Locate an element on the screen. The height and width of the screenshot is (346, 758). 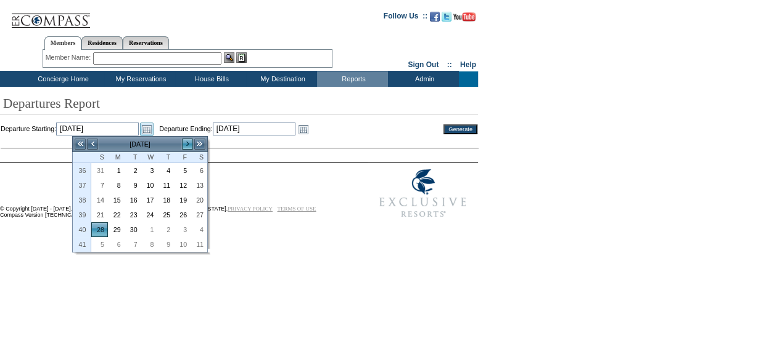
th: 40 is located at coordinates (82, 230).